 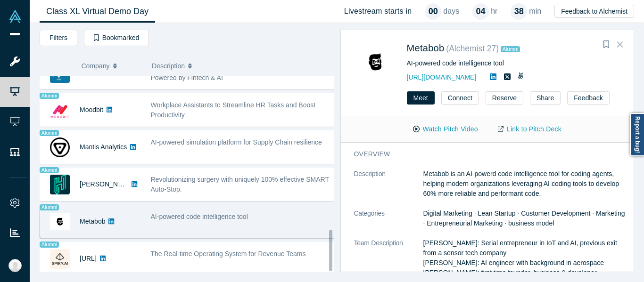 What do you see at coordinates (514, 63) in the screenshot?
I see `div: AI-powered code intelligence tool` at bounding box center [514, 63].